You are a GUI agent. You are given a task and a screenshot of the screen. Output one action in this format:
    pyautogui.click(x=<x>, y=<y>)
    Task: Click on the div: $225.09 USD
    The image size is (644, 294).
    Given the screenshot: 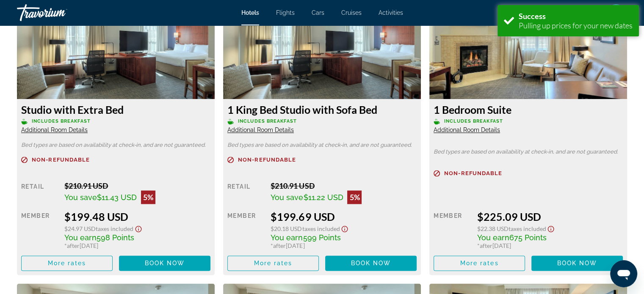 What is the action you would take?
    pyautogui.click(x=550, y=217)
    